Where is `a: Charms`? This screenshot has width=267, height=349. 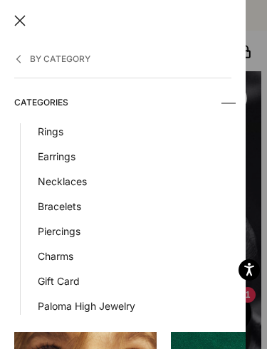 a: Charms is located at coordinates (135, 256).